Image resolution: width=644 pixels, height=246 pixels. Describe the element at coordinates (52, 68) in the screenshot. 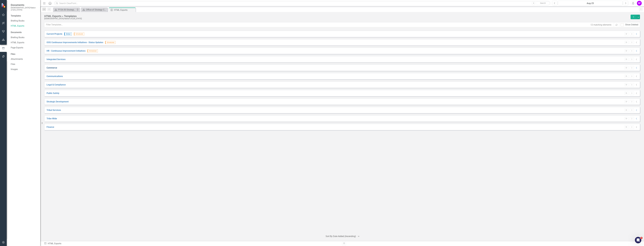

I see `a: Commerce` at that location.